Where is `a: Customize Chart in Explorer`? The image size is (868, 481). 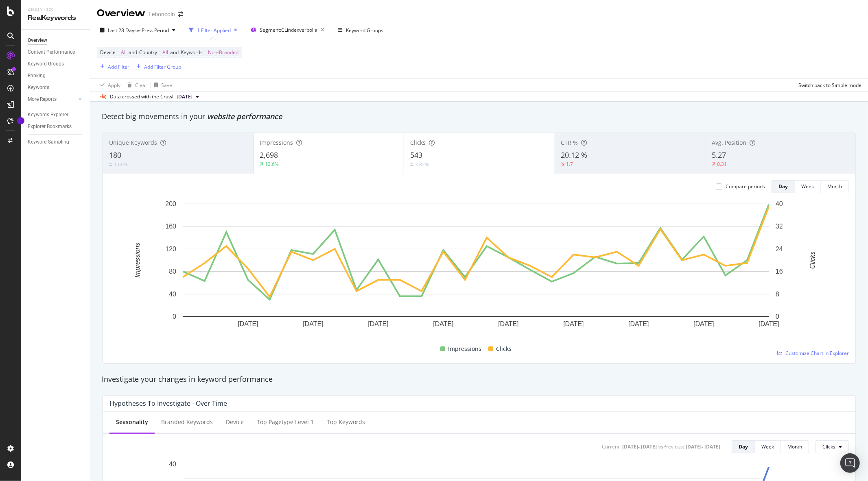 a: Customize Chart in Explorer is located at coordinates (813, 353).